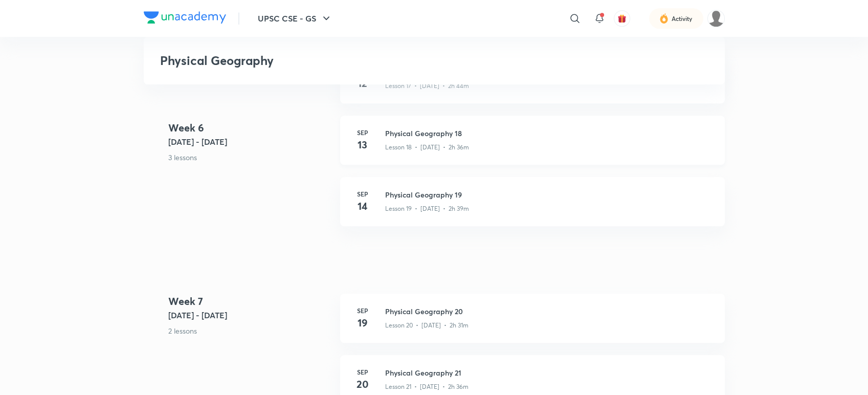 This screenshot has height=395, width=868. What do you see at coordinates (623, 18) in the screenshot?
I see `button: avatar` at bounding box center [623, 18].